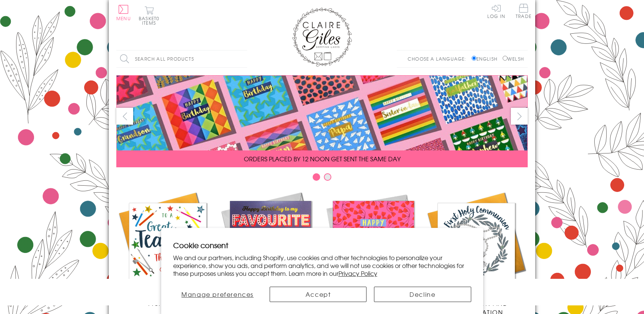  Describe the element at coordinates (505, 58) in the screenshot. I see `input: Welsh` at that location.